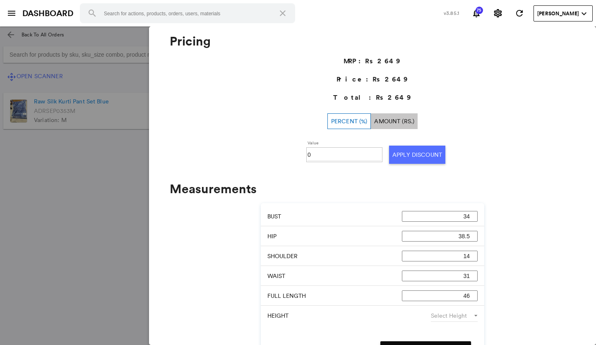  What do you see at coordinates (439, 236) in the screenshot?
I see `input: HIP` at bounding box center [439, 236].